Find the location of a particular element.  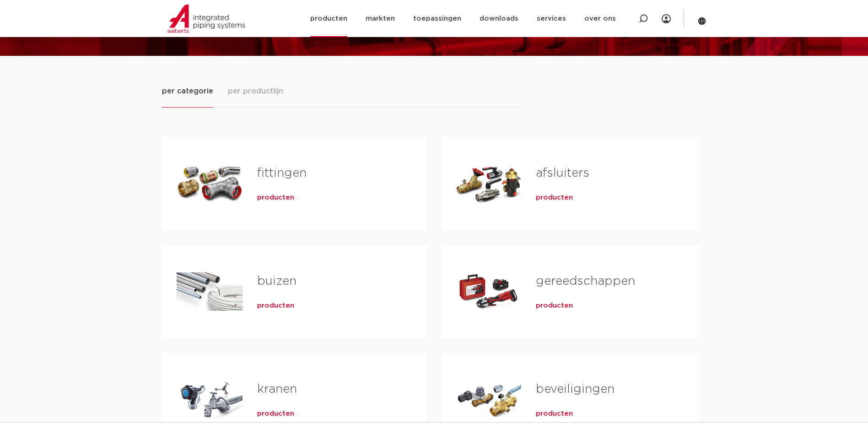

a: fittingen is located at coordinates (282, 173).